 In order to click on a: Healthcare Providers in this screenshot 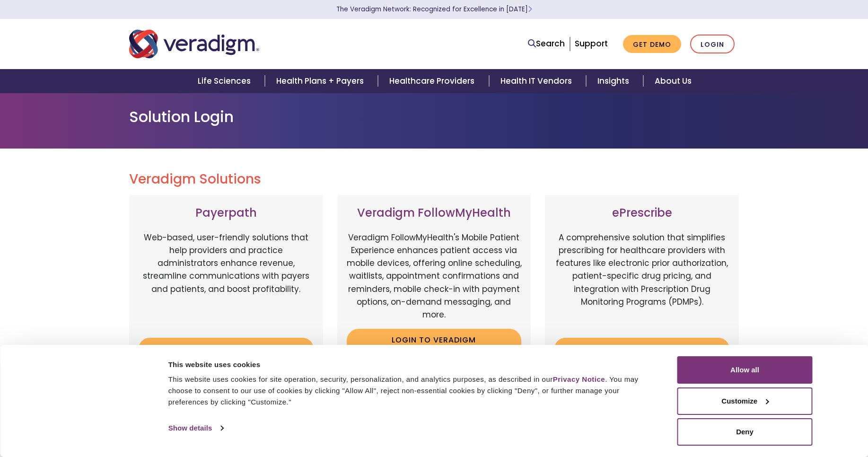, I will do `click(433, 81)`.